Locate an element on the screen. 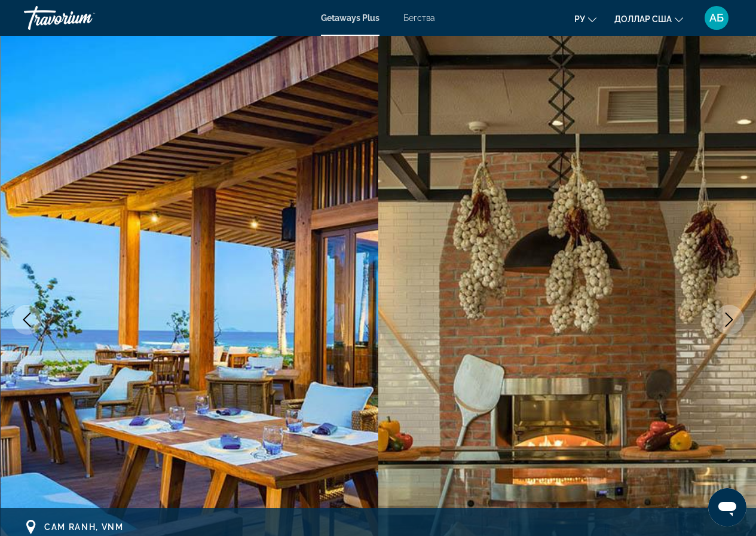 The width and height of the screenshot is (756, 536). a: Бегства is located at coordinates (419, 18).